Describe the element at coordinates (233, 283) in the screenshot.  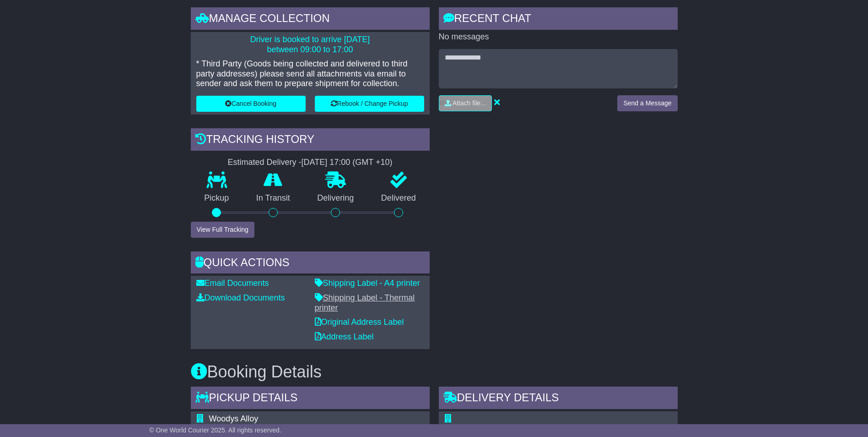
I see `a: Email Documents` at that location.